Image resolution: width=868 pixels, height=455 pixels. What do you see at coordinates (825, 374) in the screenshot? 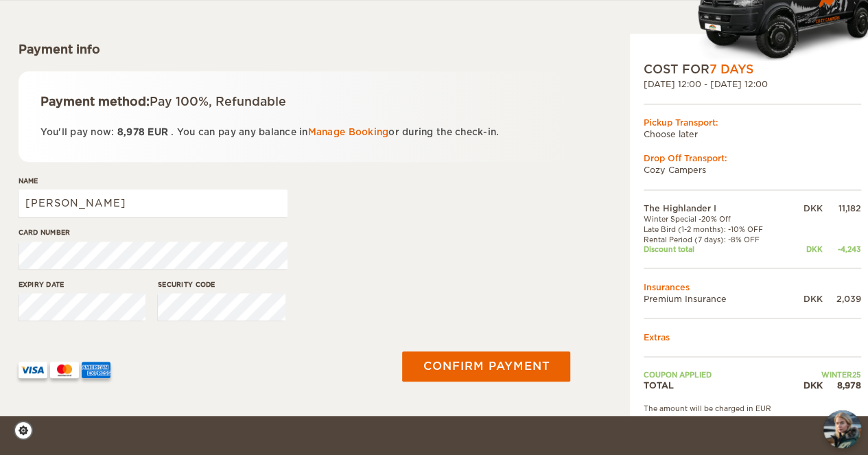
I see `td: WINTER25` at bounding box center [825, 374].